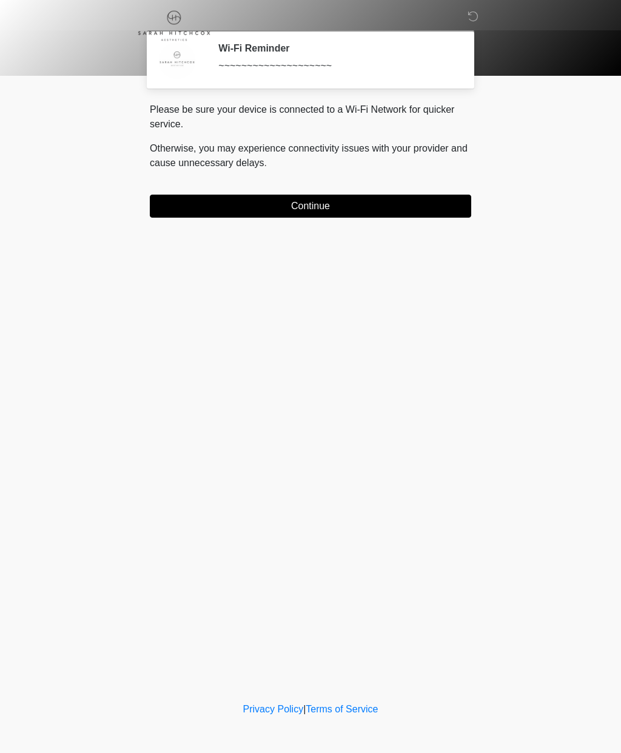  I want to click on a: Terms of Service, so click(341, 709).